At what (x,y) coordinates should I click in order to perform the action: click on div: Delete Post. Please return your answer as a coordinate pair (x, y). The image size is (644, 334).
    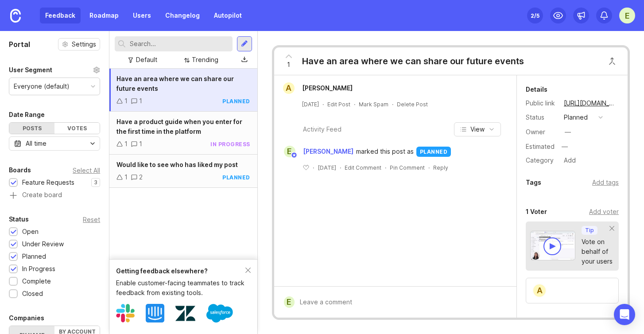
    Looking at the image, I should click on (412, 104).